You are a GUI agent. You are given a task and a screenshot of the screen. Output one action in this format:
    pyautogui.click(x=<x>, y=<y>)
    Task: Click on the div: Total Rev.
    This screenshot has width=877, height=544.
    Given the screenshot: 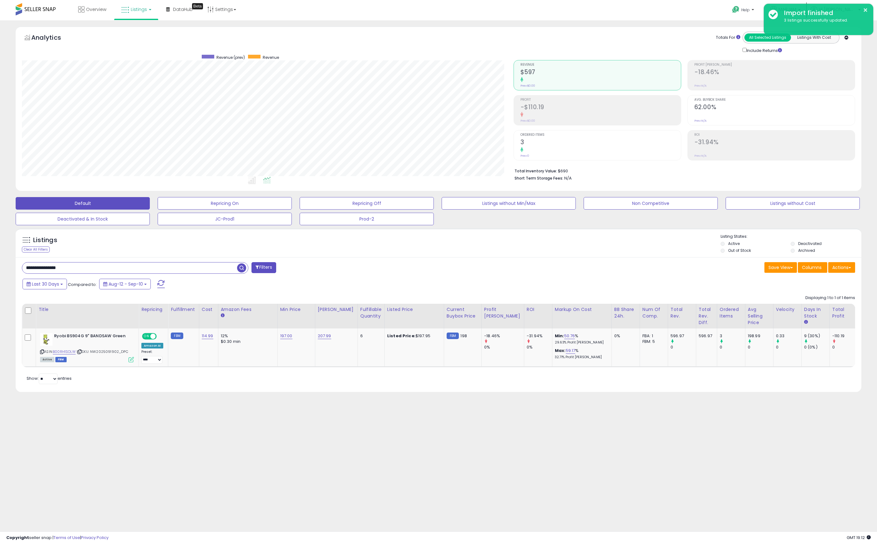 What is the action you would take?
    pyautogui.click(x=682, y=313)
    